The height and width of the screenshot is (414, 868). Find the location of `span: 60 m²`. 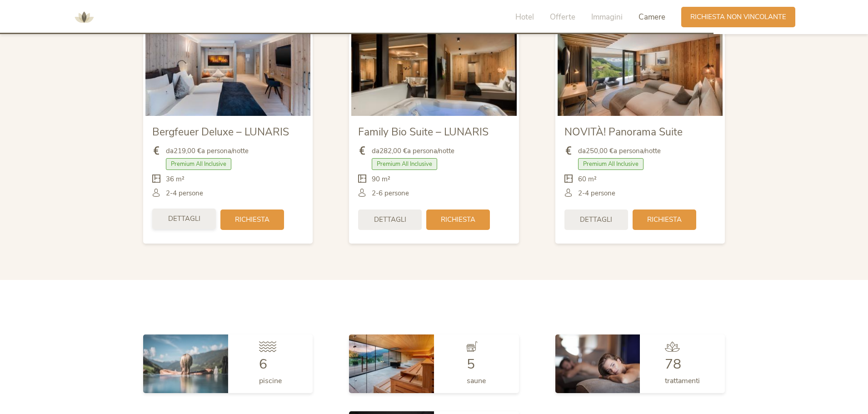

span: 60 m² is located at coordinates (587, 179).